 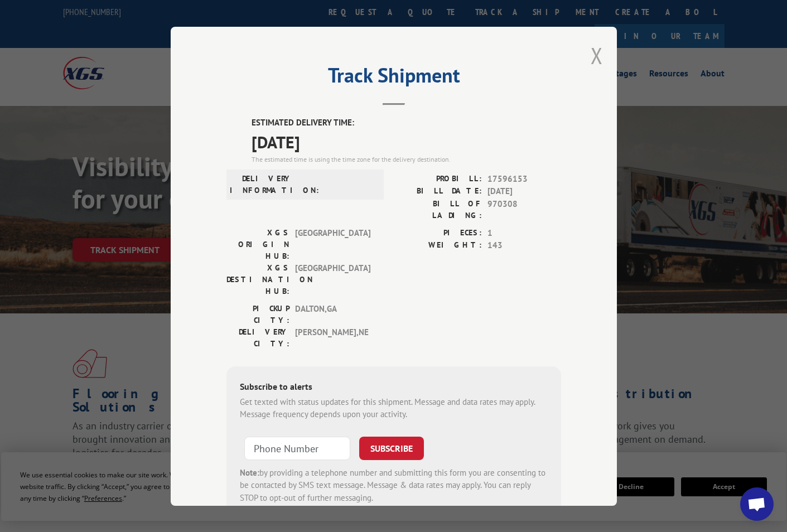 I want to click on strong: Note:, so click(x=249, y=472).